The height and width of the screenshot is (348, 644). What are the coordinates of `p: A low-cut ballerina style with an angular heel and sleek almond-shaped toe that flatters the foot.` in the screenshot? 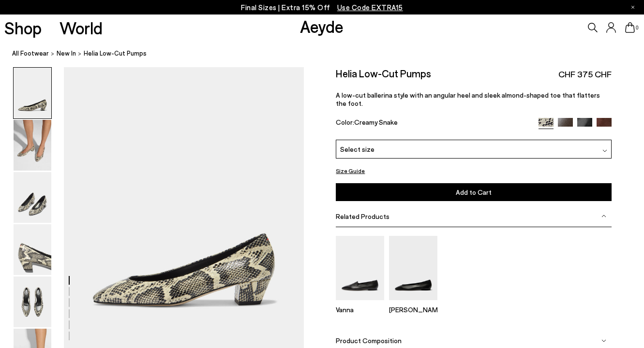 It's located at (473, 99).